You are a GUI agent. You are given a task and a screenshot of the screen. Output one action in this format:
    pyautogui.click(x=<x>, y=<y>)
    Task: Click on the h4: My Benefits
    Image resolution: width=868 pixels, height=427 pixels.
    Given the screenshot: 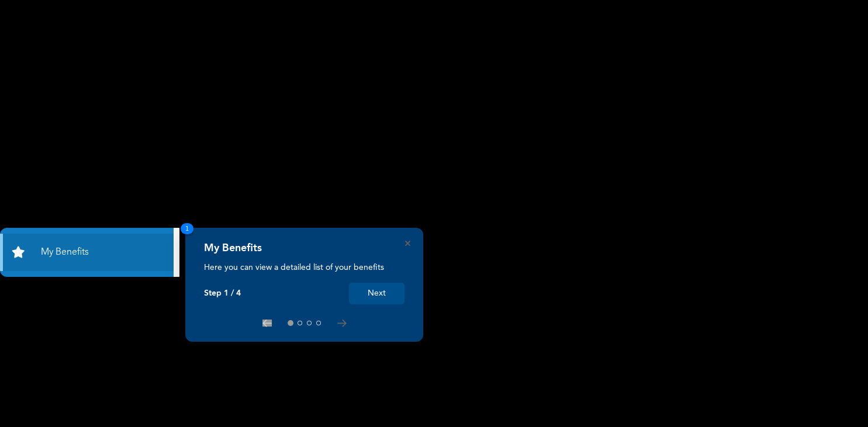 What is the action you would take?
    pyautogui.click(x=232, y=248)
    